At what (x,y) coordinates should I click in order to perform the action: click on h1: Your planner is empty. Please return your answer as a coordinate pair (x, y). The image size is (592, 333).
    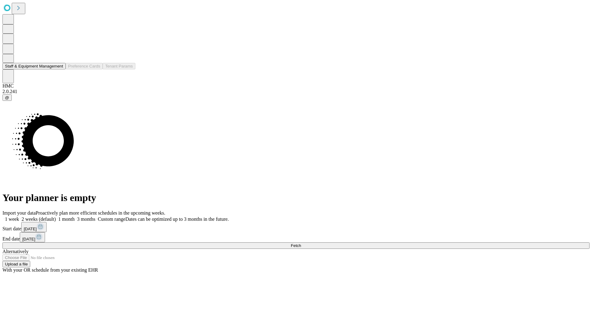
    Looking at the image, I should click on (296, 198).